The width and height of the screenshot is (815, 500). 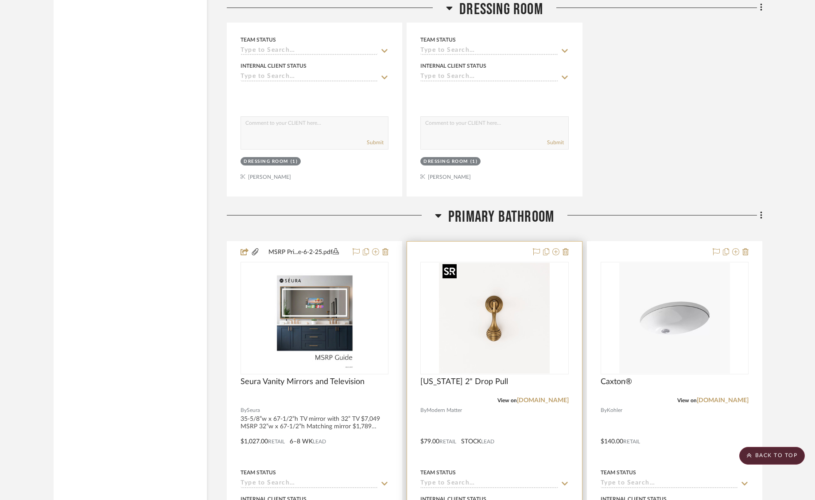 I want to click on scroll-to-top-button: BACK TO TOP, so click(x=772, y=456).